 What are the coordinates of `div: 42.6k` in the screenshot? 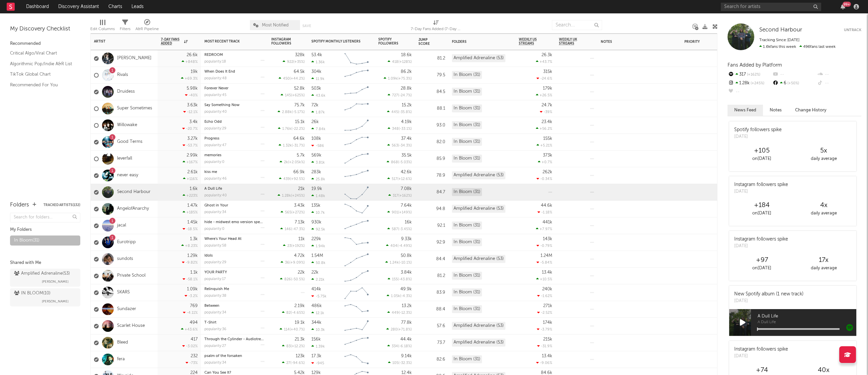 It's located at (406, 172).